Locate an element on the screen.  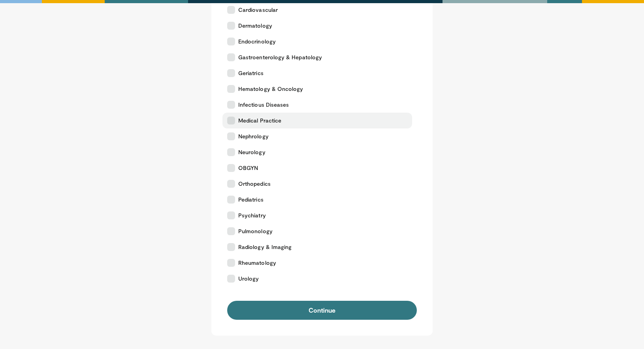
span: Dermatology is located at coordinates (255, 25).